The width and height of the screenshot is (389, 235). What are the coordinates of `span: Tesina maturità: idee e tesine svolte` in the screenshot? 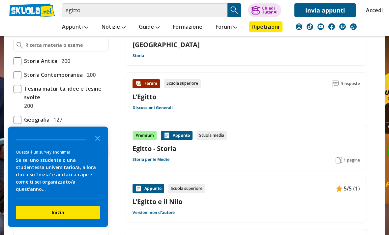 It's located at (65, 93).